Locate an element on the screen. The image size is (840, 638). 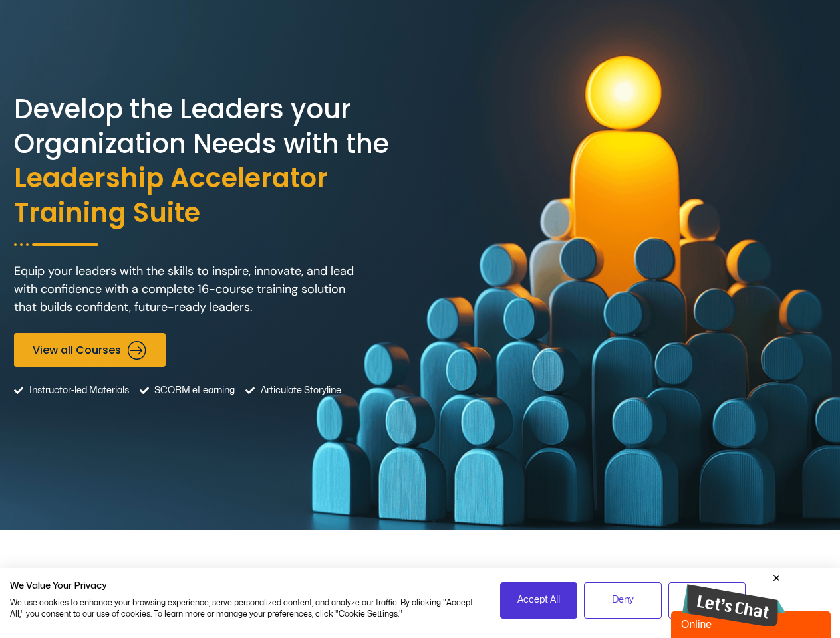
p: We use cookies to enhance your browsing experience, serve personalized content, and analyze our t... is located at coordinates (245, 608).